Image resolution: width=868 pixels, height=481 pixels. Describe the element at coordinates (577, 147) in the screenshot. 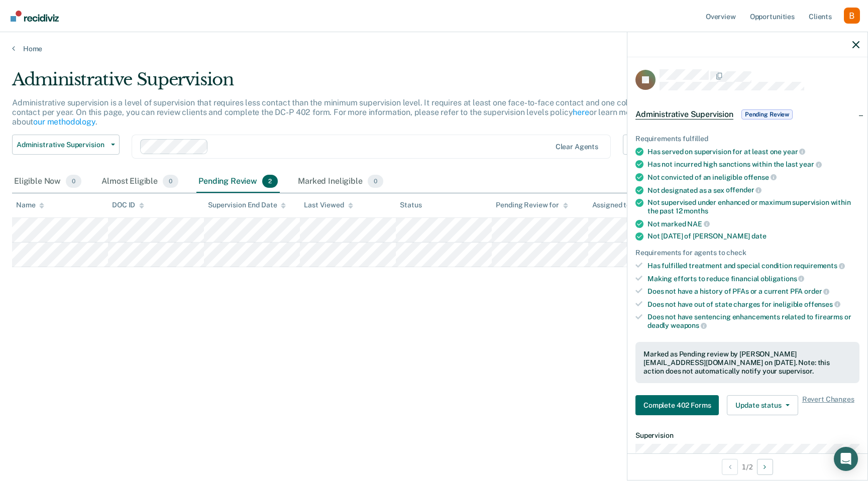

I see `div: Clear agents` at that location.